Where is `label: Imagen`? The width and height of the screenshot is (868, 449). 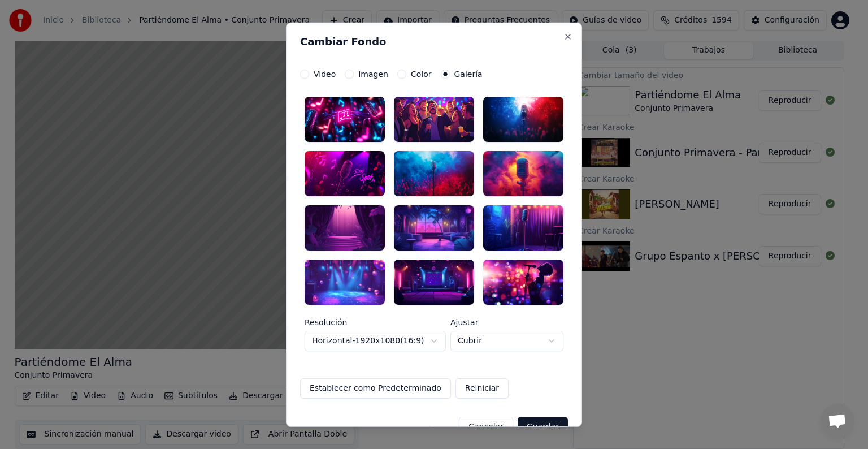
label: Imagen is located at coordinates (373, 74).